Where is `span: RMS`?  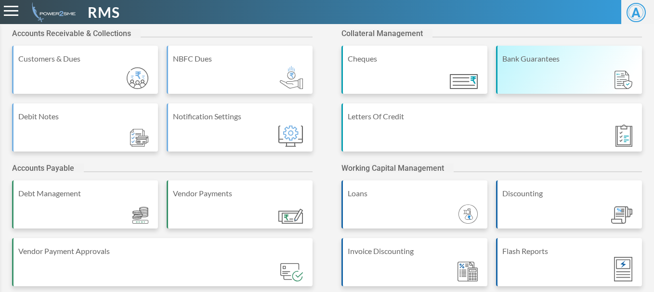 span: RMS is located at coordinates (104, 12).